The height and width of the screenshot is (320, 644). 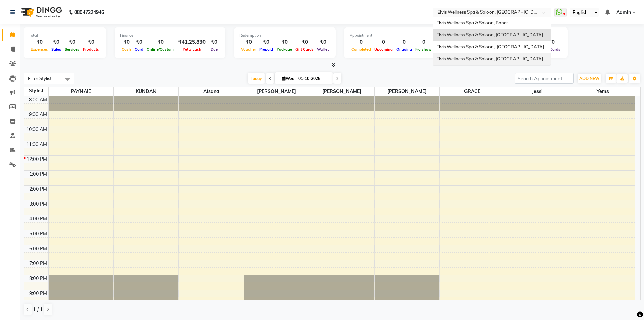 What do you see at coordinates (38, 189) in the screenshot?
I see `div: 2:00 PM` at bounding box center [38, 189].